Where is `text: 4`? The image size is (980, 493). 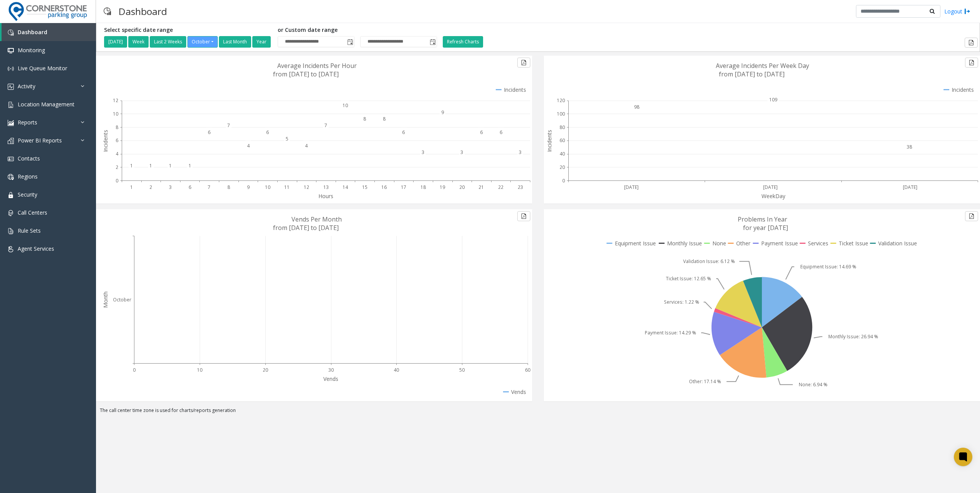 text: 4 is located at coordinates (249, 146).